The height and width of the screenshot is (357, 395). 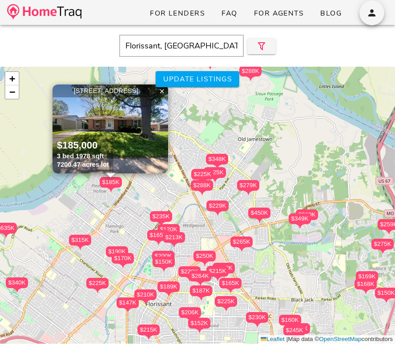 What do you see at coordinates (117, 254) in the screenshot?
I see `div: $190K` at bounding box center [117, 254].